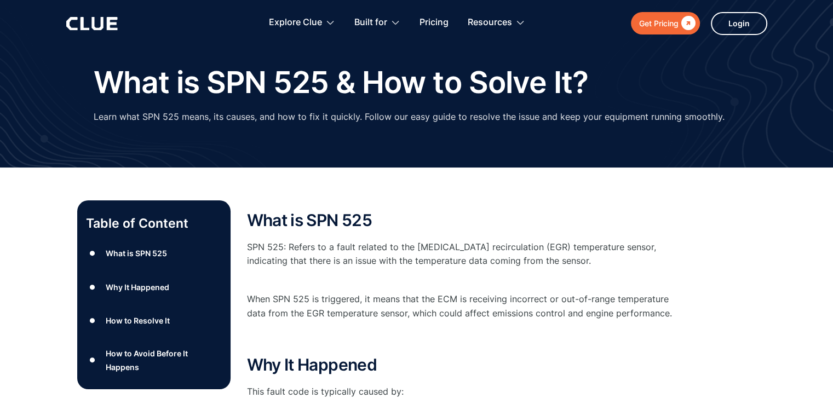  I want to click on a: ●What is SPN 525, so click(154, 254).